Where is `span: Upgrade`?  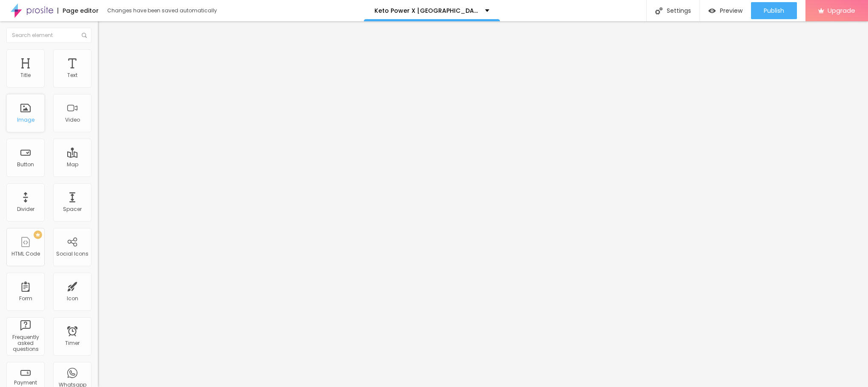 span: Upgrade is located at coordinates (841, 11).